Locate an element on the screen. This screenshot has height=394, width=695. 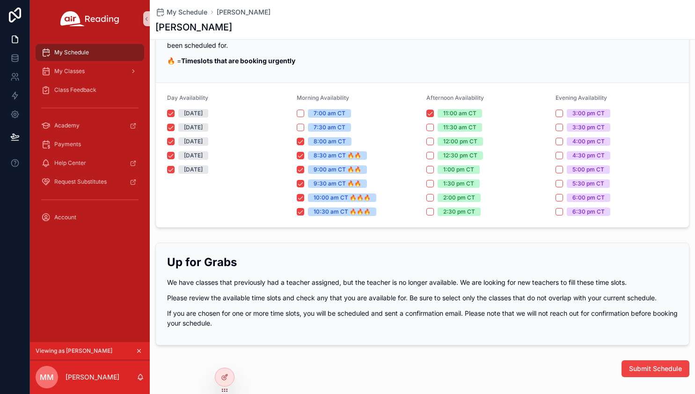
p: Please review the available time slots and check any that you are available for. Be sure to selec... is located at coordinates (422, 297).